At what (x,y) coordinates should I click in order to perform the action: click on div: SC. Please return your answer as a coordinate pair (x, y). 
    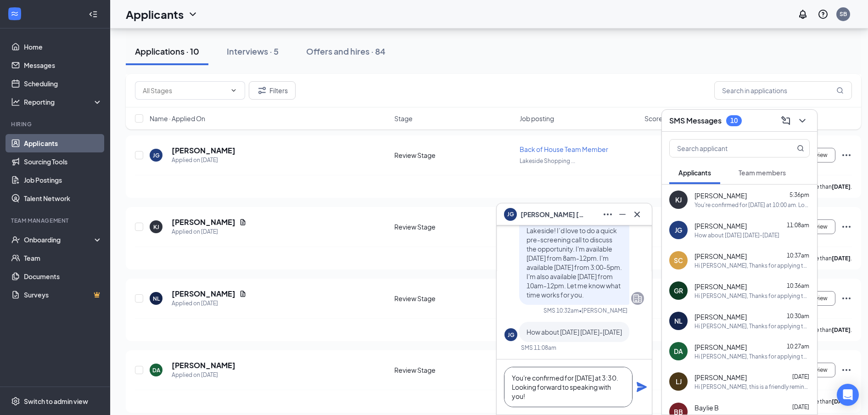
    Looking at the image, I should click on (678, 260).